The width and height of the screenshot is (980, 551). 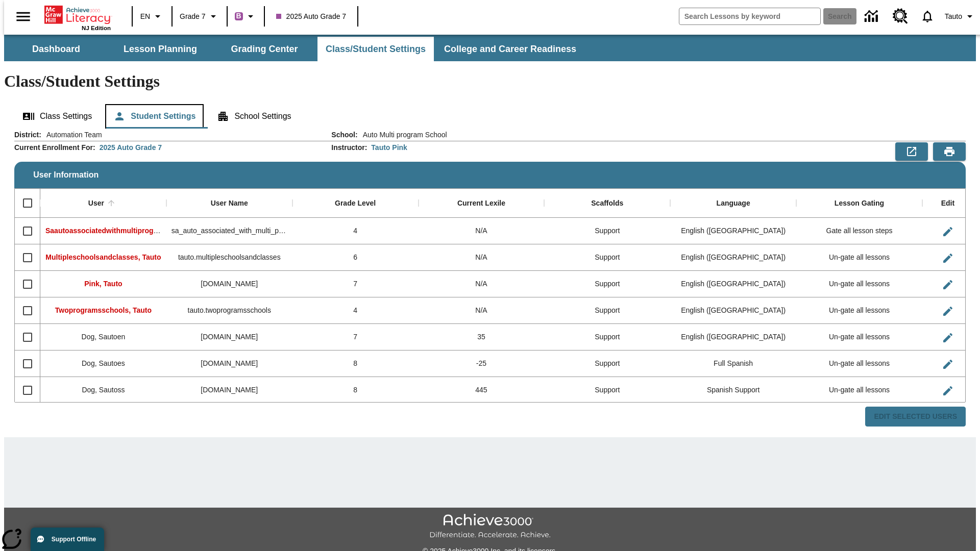 What do you see at coordinates (254, 116) in the screenshot?
I see `button: School Settings` at bounding box center [254, 116].